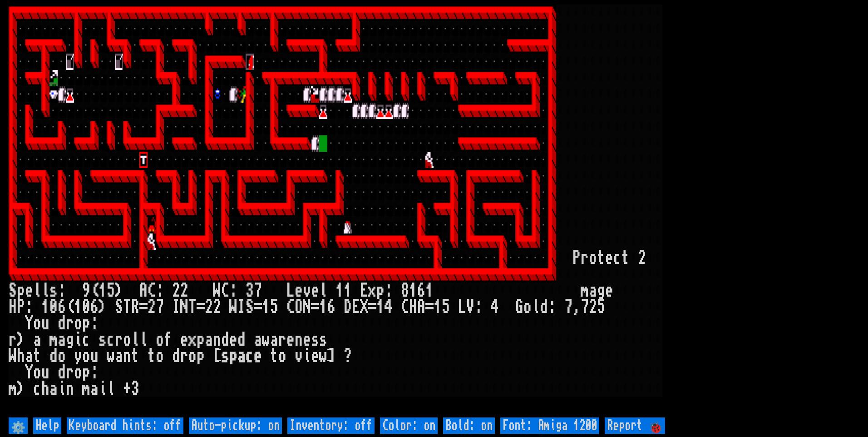 Image resolution: width=868 pixels, height=437 pixels. Describe the element at coordinates (299, 356) in the screenshot. I see `div: v` at that location.